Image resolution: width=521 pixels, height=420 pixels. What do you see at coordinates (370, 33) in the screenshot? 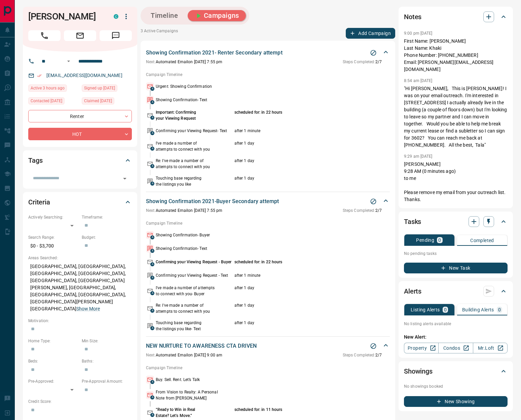
I see `button: Add Campaign` at bounding box center [370, 33].